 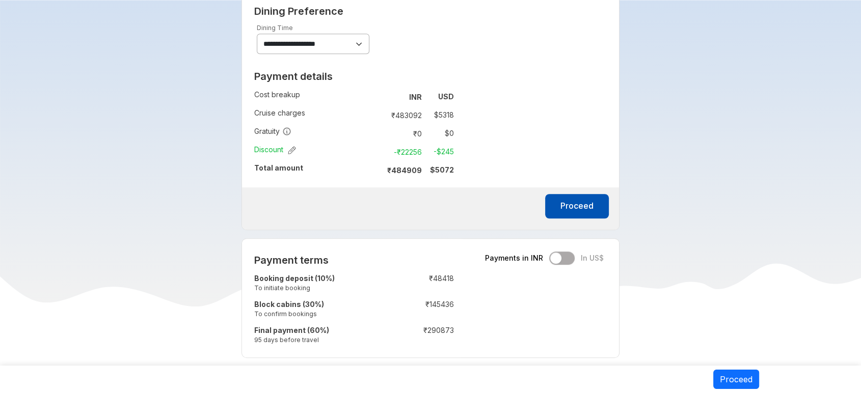 I want to click on td: ₹ 0, so click(x=404, y=133).